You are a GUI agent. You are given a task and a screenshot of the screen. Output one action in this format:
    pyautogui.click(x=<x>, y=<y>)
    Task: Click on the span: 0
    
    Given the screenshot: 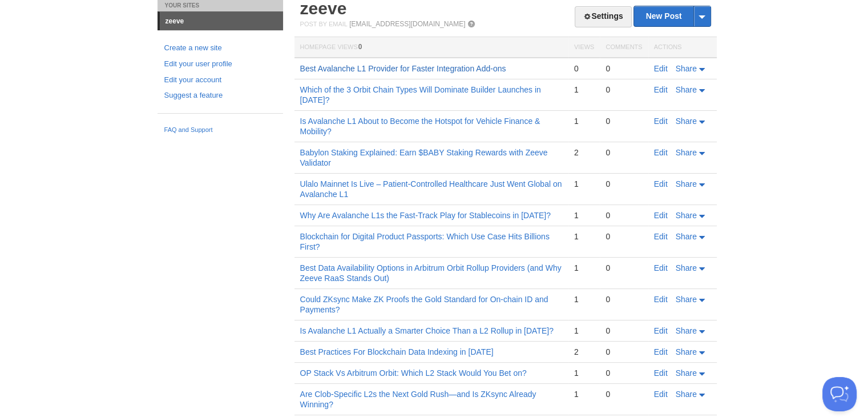 What is the action you would take?
    pyautogui.click(x=361, y=47)
    